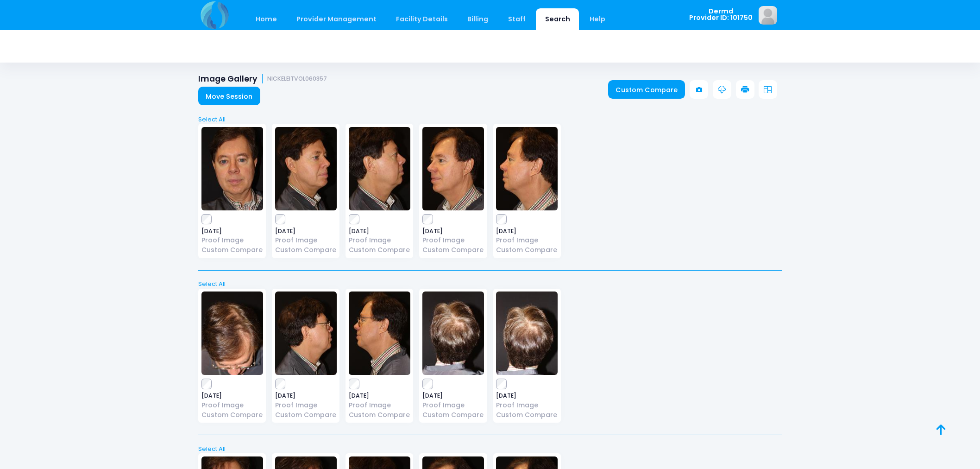 Image resolution: width=980 pixels, height=469 pixels. Describe the element at coordinates (516, 19) in the screenshot. I see `a: Staff` at that location.